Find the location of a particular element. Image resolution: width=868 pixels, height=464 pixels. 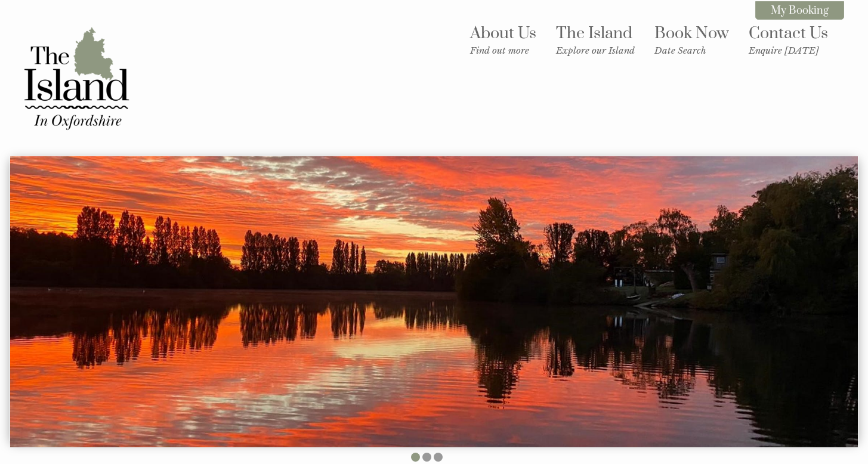

a: My Booking is located at coordinates (800, 10).